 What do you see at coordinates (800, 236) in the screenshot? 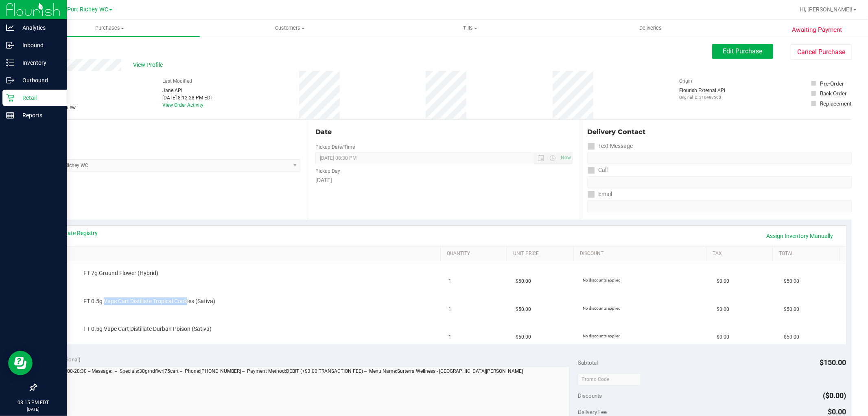
I see `a: Assign Inventory Manually` at bounding box center [800, 236].